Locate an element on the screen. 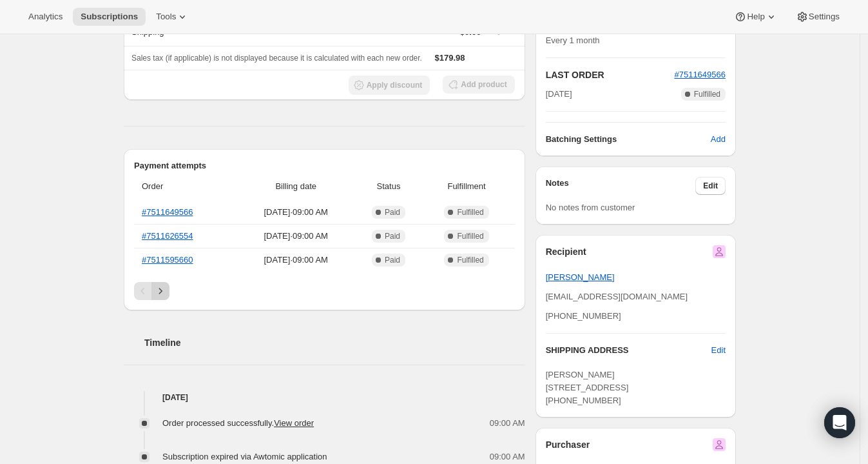 This screenshot has height=464, width=868. span: Settings is located at coordinates (825, 17).